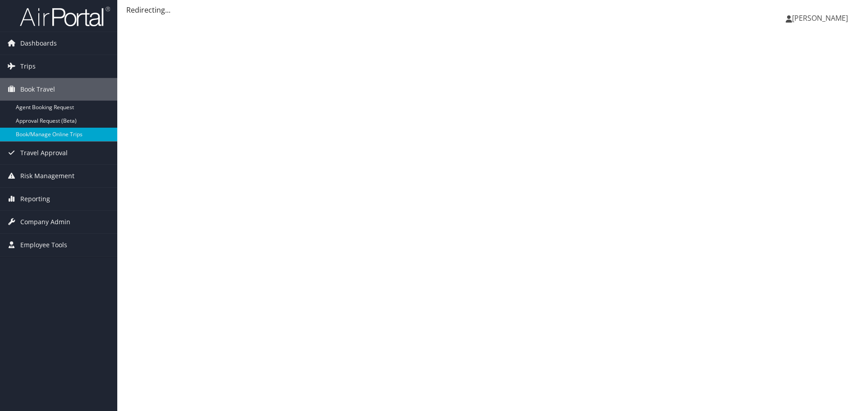 This screenshot has height=411, width=866. Describe the element at coordinates (492, 10) in the screenshot. I see `div: Redirecting...` at that location.